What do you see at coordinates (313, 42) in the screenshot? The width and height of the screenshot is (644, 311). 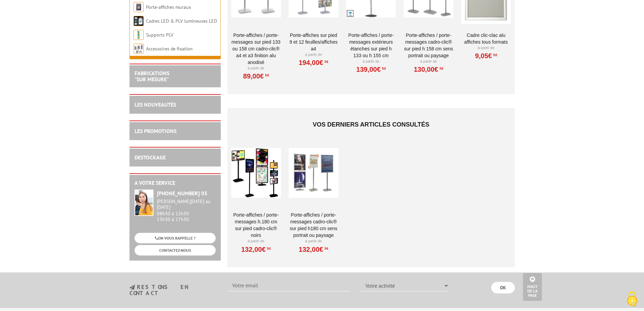 I see `a: Porte-affiches sur pied 9 et 12 feuilles/affiches A4` at bounding box center [313, 42].